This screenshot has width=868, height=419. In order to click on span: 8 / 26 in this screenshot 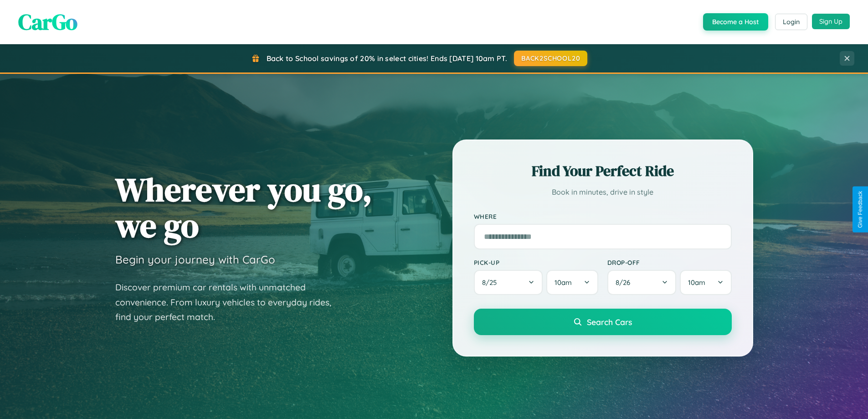, I will do `click(626, 282)`.